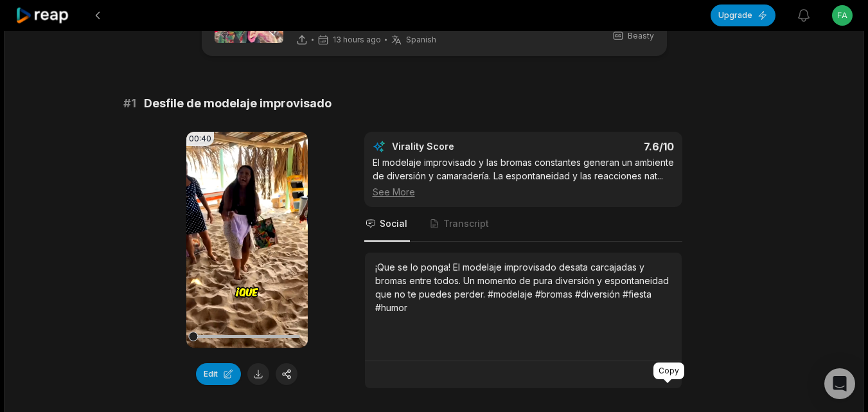 The image size is (868, 412). Describe the element at coordinates (523, 224) in the screenshot. I see `nav: Tabs` at that location.